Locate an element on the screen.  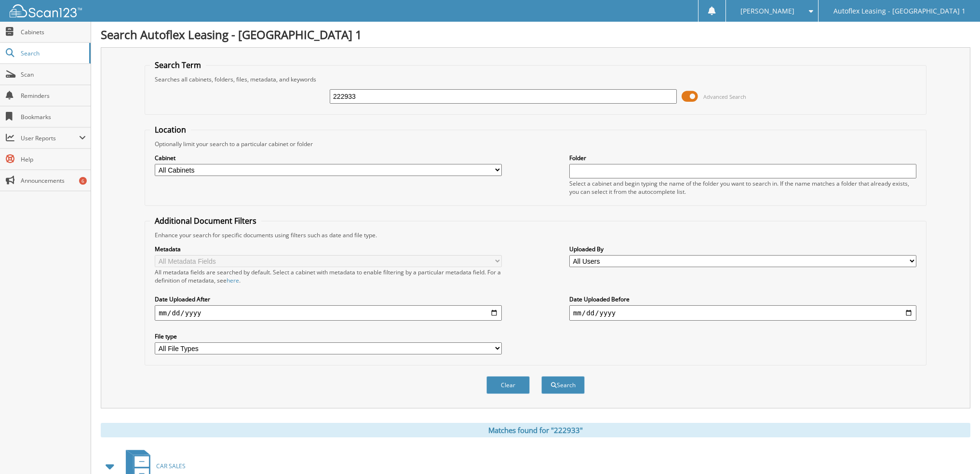
div: Enhance your search for specific documents using filters such as date and file type. is located at coordinates (535, 235).